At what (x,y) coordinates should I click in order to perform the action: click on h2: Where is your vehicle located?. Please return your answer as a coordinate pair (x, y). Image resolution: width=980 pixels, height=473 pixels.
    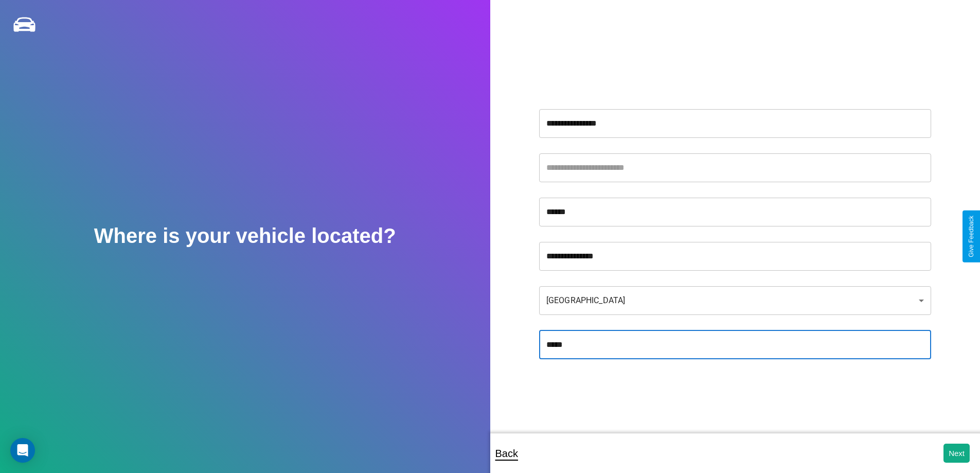
    Looking at the image, I should click on (245, 236).